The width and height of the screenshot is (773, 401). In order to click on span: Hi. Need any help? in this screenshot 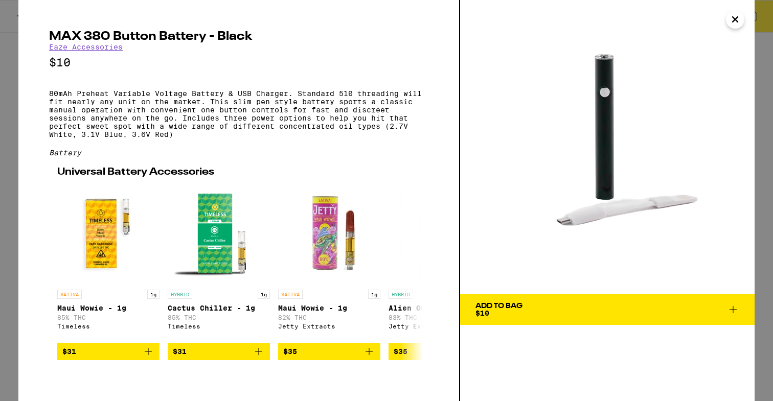, I will do `click(40, 11)`.